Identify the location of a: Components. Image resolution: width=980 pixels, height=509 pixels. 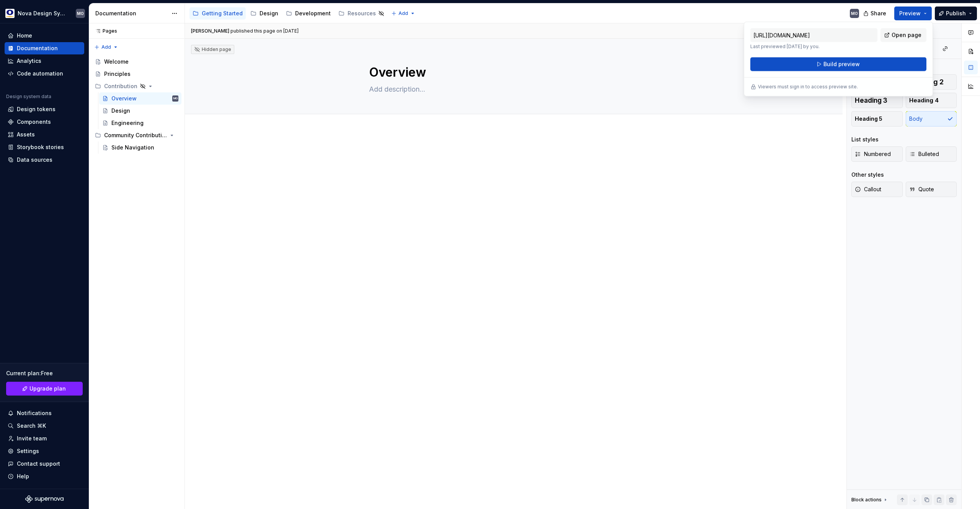
(45, 122).